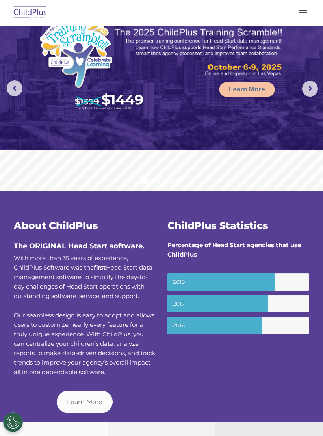 The image size is (323, 436). Describe the element at coordinates (238, 303) in the screenshot. I see `small: 2017` at that location.